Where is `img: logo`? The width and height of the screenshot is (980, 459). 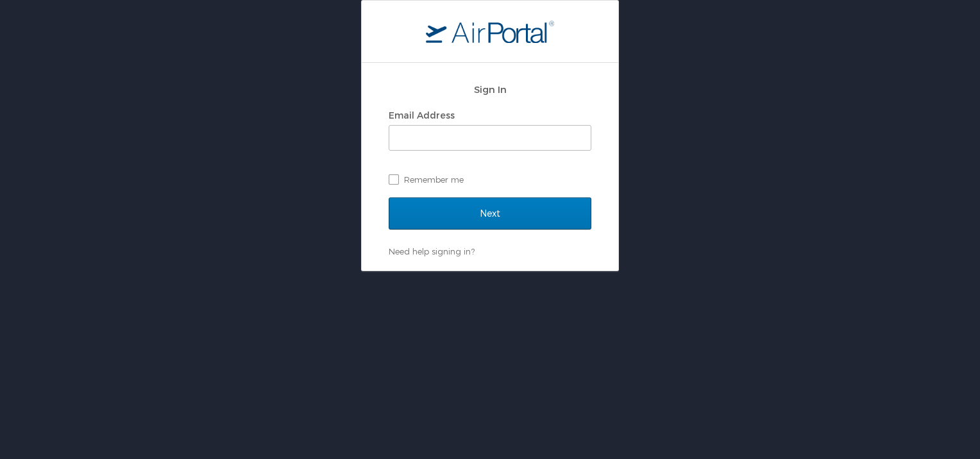
img: logo is located at coordinates (490, 32).